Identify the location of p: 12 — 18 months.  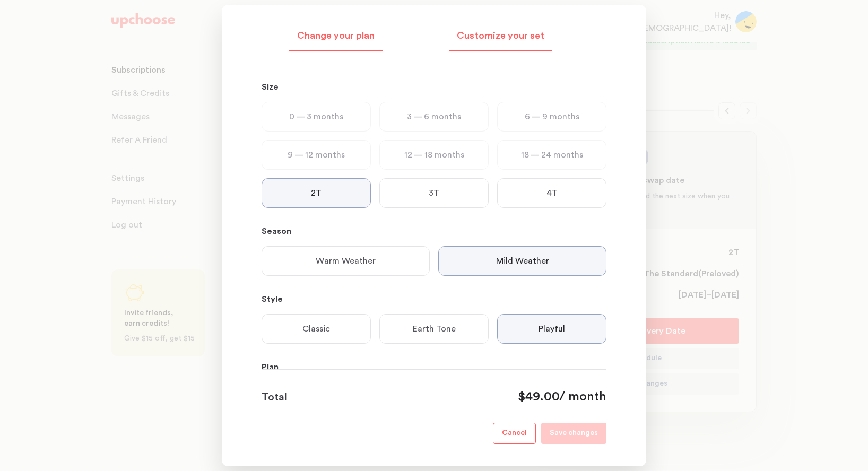
(434, 155).